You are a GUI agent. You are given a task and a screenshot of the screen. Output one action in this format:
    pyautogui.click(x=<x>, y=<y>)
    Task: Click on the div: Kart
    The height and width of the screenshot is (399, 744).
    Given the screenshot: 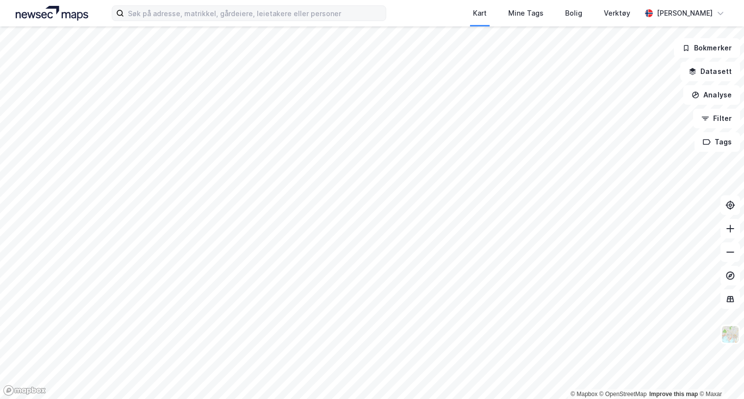 What is the action you would take?
    pyautogui.click(x=480, y=13)
    